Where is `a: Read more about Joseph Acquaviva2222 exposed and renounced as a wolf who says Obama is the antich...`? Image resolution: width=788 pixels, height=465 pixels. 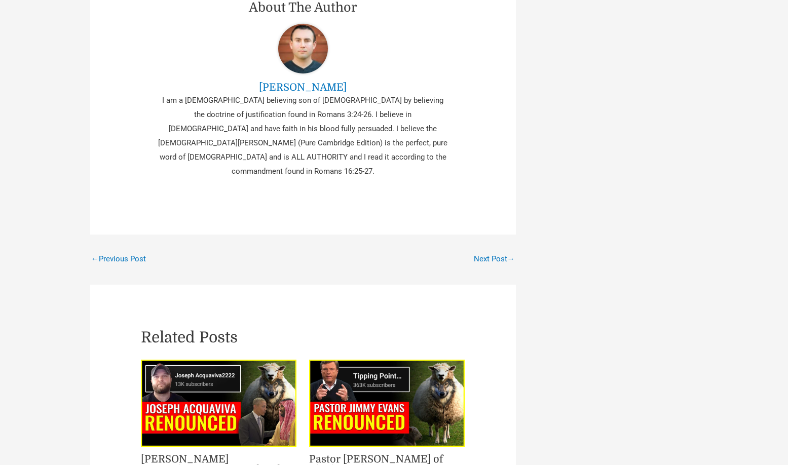 a: Read more about Joseph Acquaviva2222 exposed and renounced as a wolf who says Obama is the antich... is located at coordinates (218, 403).